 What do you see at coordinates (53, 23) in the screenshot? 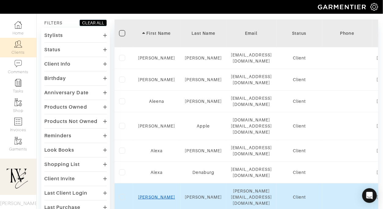
I see `div: FILTERS` at bounding box center [53, 23].